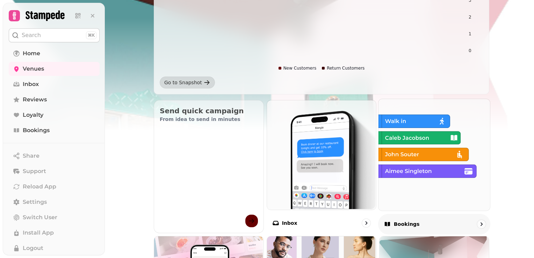  I want to click on button: Logout, so click(54, 248).